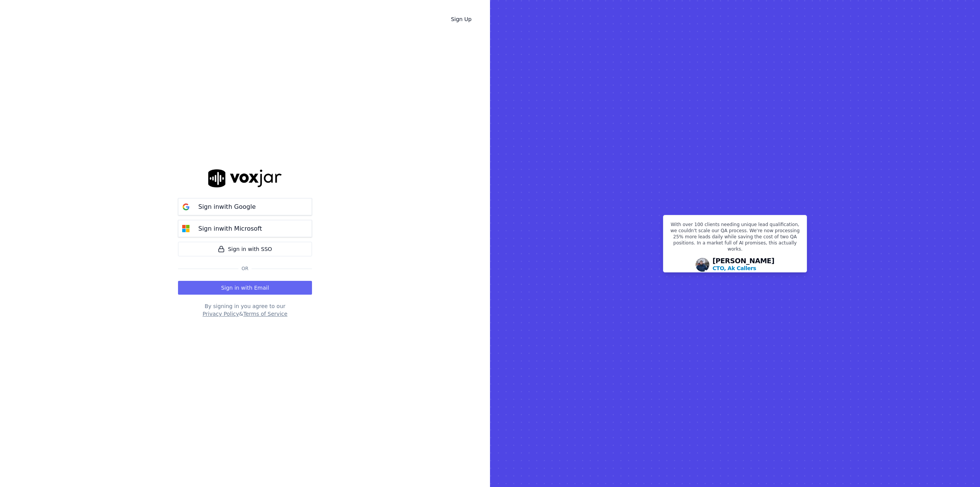  I want to click on img: google Sign in button, so click(186, 207).